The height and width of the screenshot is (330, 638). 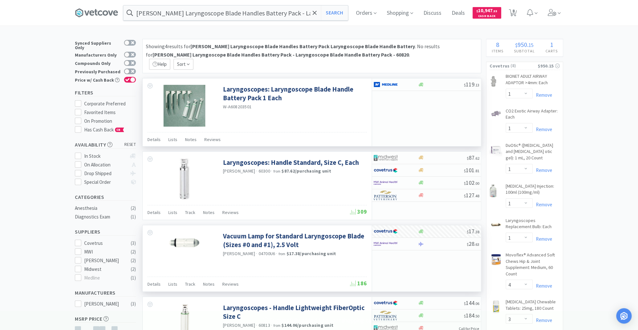 I want to click on div: Corporate Preferred, so click(x=110, y=104).